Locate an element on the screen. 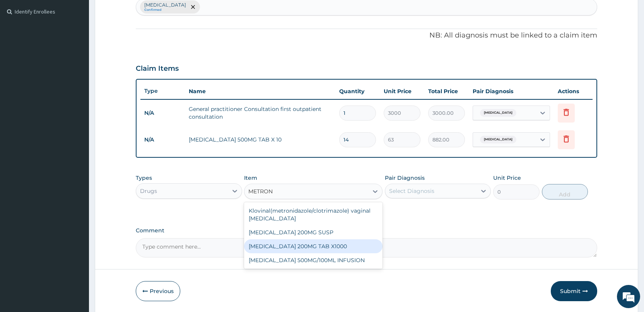 Image resolution: width=644 pixels, height=312 pixels. th: Name is located at coordinates (260, 92).